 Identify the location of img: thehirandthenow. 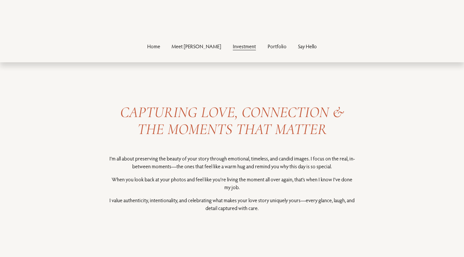
(232, 20).